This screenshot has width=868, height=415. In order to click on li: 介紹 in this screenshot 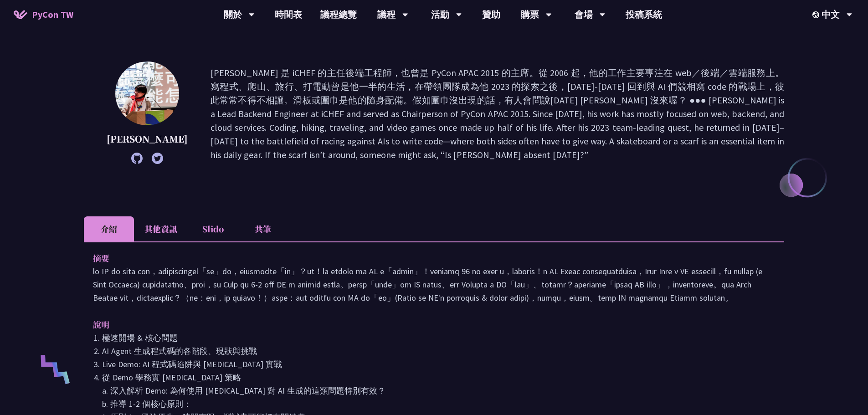, I will do `click(109, 229)`.